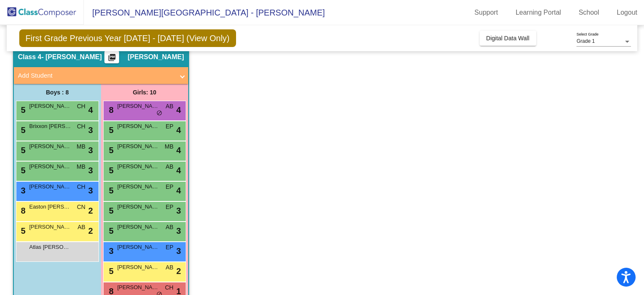  Describe the element at coordinates (81, 207) in the screenshot. I see `span: CN` at that location.